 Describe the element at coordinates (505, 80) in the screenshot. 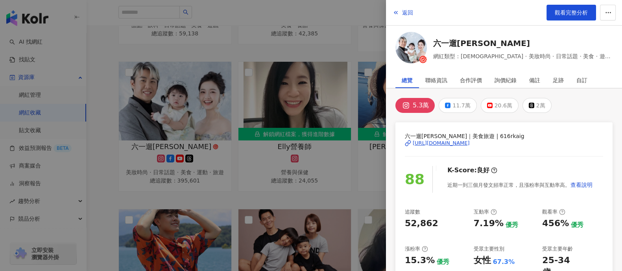

I see `div: 詢價紀錄` at that location.